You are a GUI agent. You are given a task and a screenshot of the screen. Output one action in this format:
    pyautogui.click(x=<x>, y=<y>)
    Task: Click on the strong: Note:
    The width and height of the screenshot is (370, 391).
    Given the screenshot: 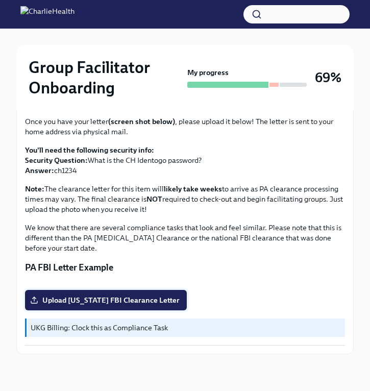 What is the action you would take?
    pyautogui.click(x=35, y=189)
    